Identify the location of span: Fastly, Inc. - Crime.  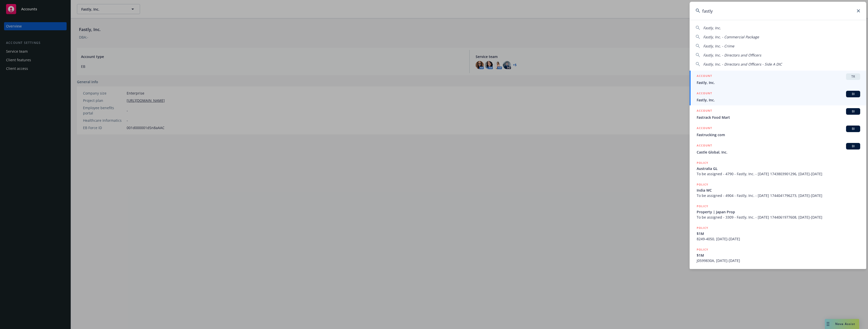
(719, 46).